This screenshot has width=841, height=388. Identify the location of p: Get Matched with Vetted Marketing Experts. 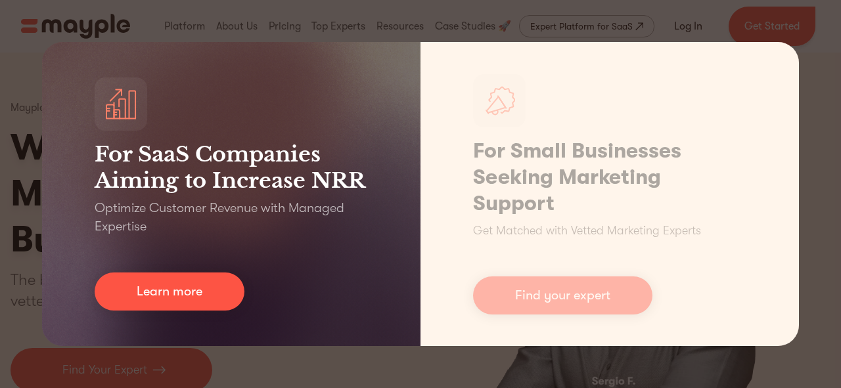
(587, 231).